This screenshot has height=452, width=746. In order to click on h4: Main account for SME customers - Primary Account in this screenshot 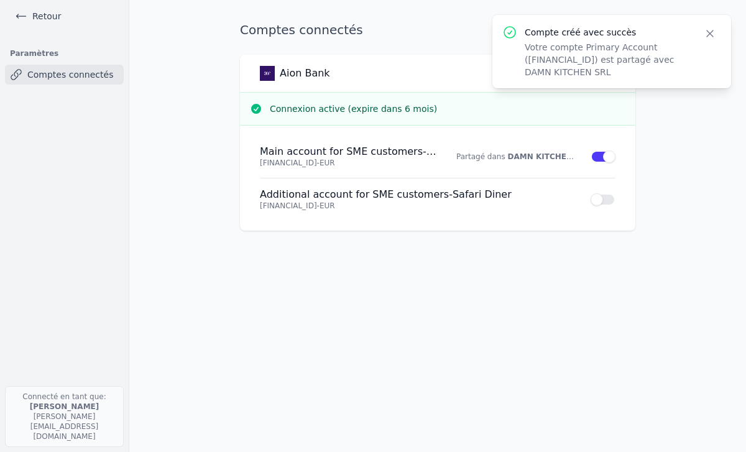, I will do `click(351, 152)`.